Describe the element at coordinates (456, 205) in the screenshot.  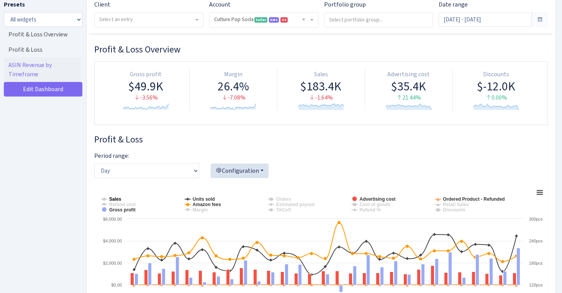
I see `tspan: Retail Sales` at that location.